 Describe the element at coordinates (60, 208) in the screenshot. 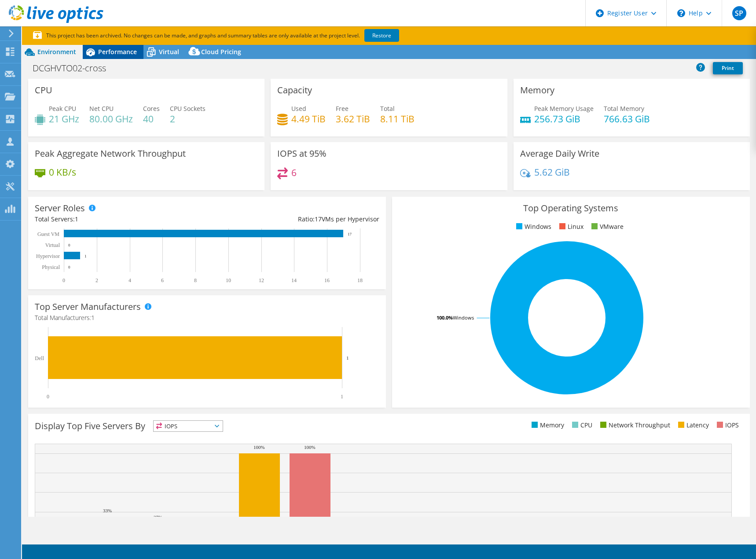

I see `h3: Server Roles` at that location.